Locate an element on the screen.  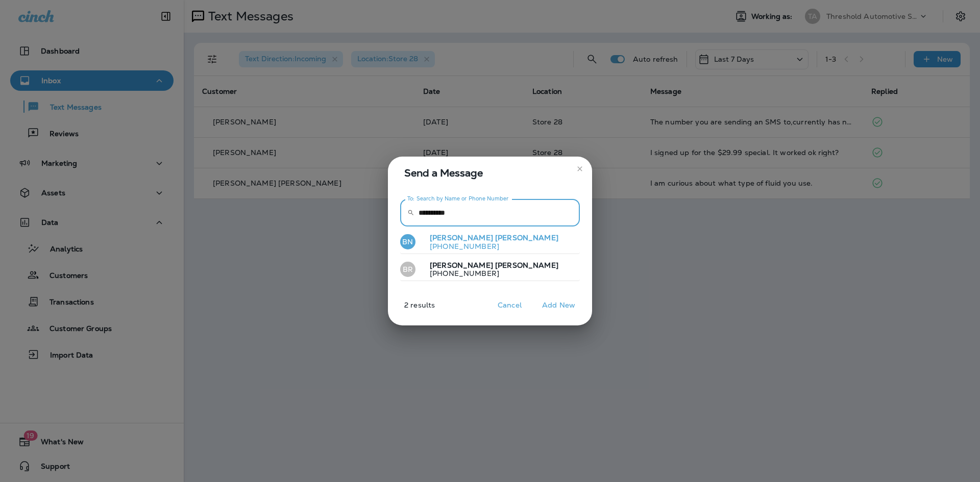
div: BN is located at coordinates (408, 242).